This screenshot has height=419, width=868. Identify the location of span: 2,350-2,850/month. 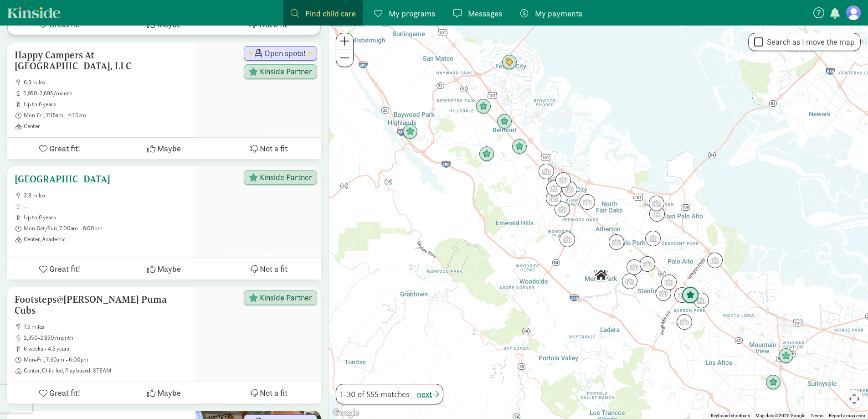
(106, 338).